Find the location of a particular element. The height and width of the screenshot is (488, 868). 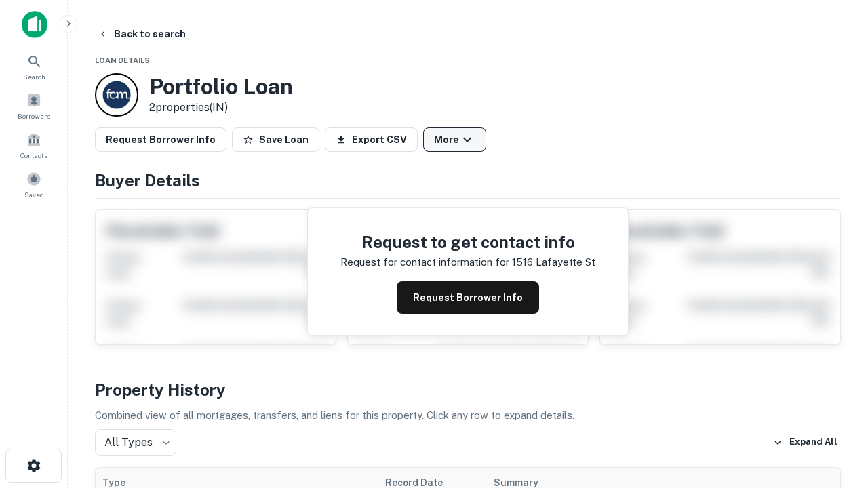

a: Saved is located at coordinates (34, 185).